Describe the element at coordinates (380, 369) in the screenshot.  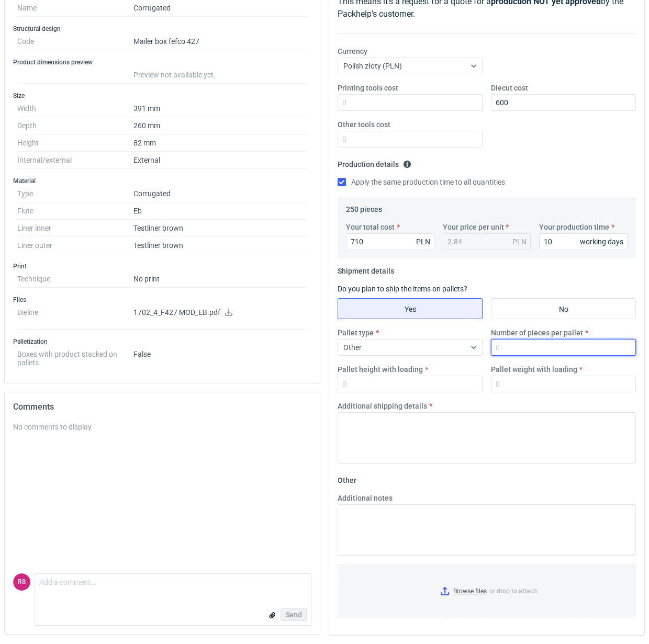
I see `label: Pallet height with loading` at that location.